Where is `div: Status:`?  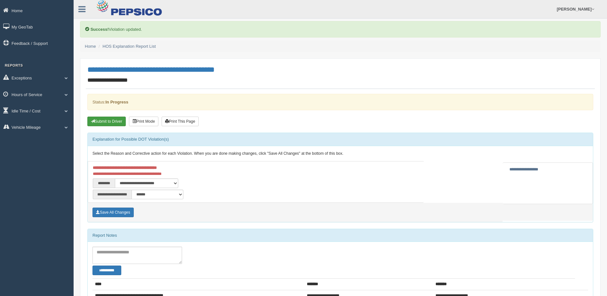 div: Status: is located at coordinates (340, 102).